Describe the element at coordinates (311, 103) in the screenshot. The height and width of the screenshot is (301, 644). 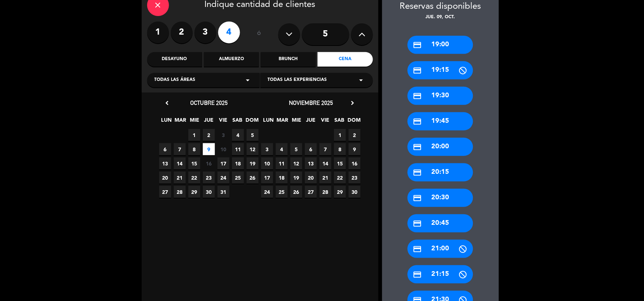
I see `span: noviembre 2025` at that location.